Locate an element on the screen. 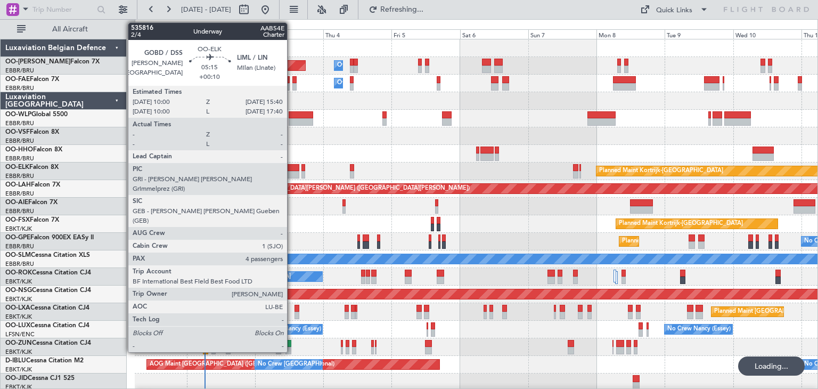 Image resolution: width=818 pixels, height=389 pixels. div: Quick Links is located at coordinates (674, 11).